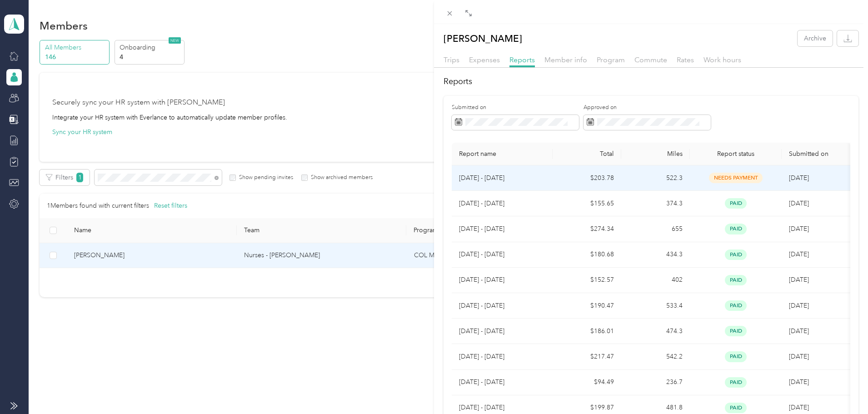 The image size is (868, 414). I want to click on th: Submitted on, so click(816, 154).